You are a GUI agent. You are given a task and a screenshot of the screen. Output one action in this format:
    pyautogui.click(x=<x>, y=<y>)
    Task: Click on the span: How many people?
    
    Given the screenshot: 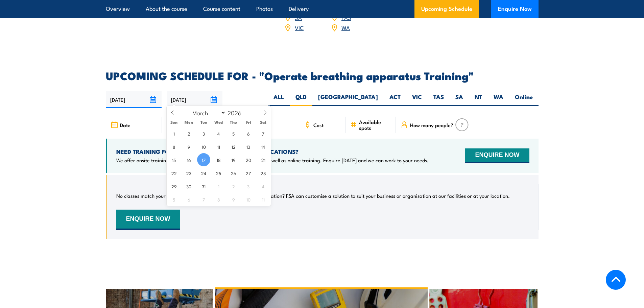 What is the action you would take?
    pyautogui.click(x=432, y=125)
    